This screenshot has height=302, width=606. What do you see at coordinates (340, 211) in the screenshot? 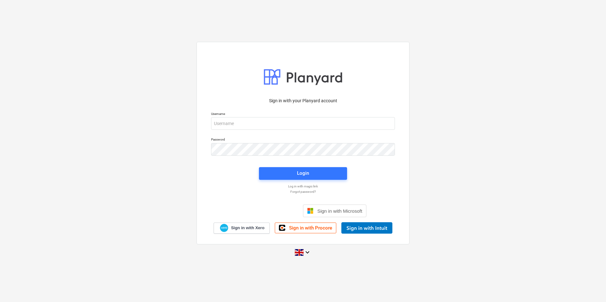
I see `span: Sign in with Microsoft` at bounding box center [340, 211].